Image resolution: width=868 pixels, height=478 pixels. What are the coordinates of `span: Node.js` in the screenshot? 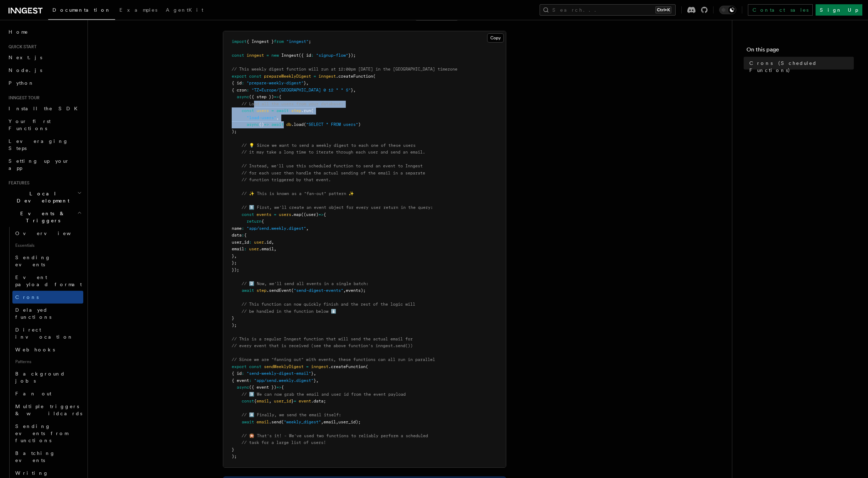 It's located at (25, 70).